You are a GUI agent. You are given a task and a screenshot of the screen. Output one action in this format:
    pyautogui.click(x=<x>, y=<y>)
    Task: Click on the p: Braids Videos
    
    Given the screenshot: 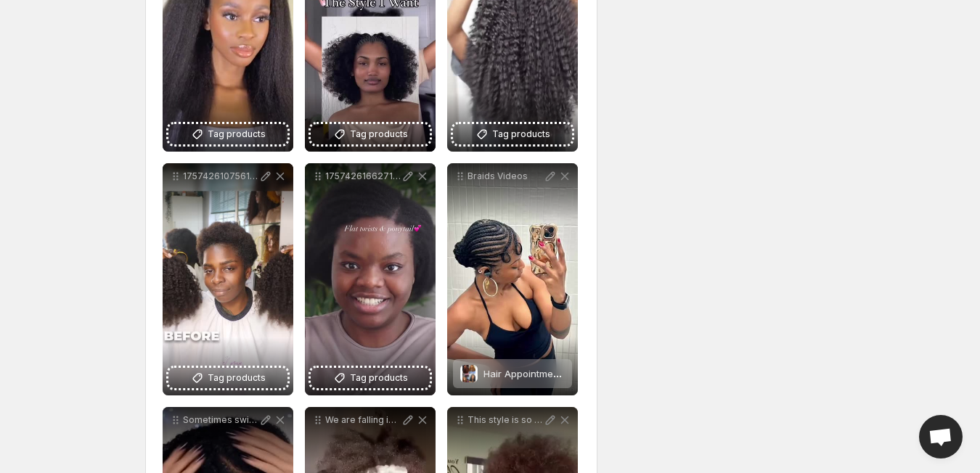 What is the action you would take?
    pyautogui.click(x=505, y=177)
    